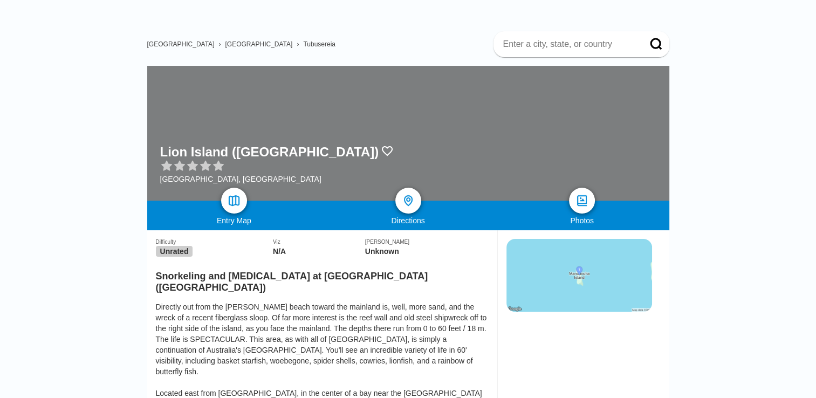 Image resolution: width=816 pixels, height=398 pixels. I want to click on div: Unknown, so click(427, 251).